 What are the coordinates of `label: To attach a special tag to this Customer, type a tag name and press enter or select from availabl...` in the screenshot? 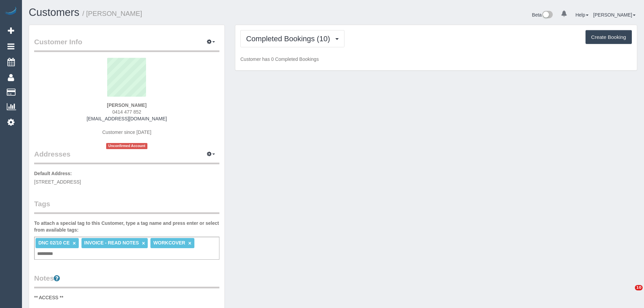 It's located at (127, 227).